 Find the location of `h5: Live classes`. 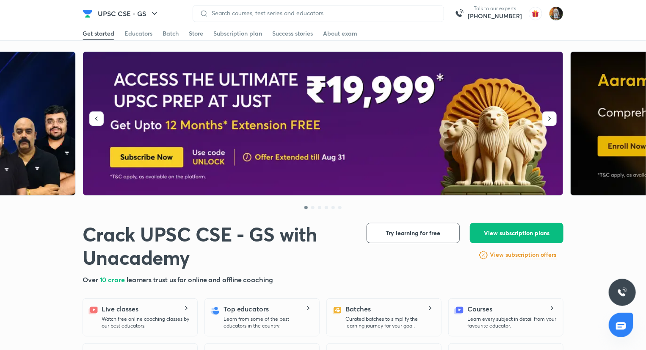

h5: Live classes is located at coordinates (120, 309).